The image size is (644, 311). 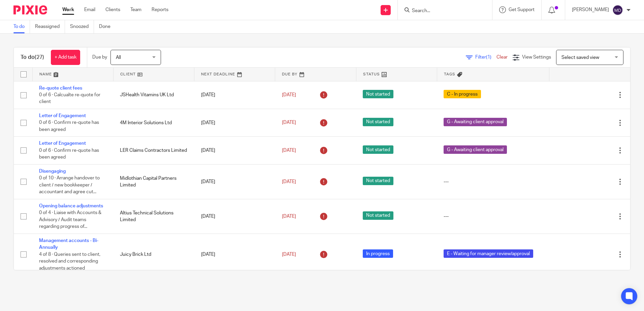 I want to click on span: 4 of 8 · Queries sent to client, resolved and corresponding adjustments actioned, so click(x=70, y=261).